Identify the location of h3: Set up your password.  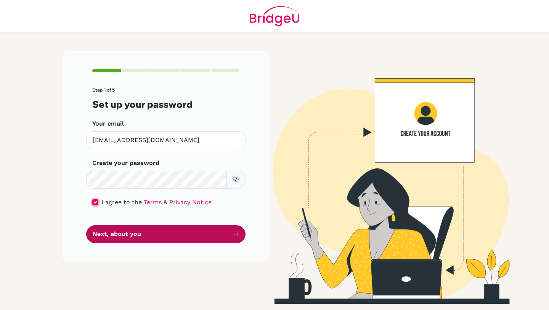
(166, 104).